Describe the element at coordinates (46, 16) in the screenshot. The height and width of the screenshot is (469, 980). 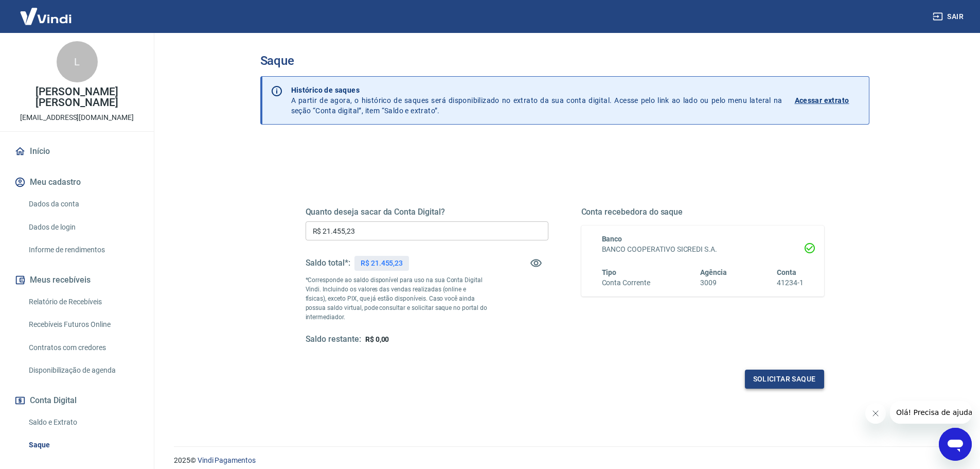
I see `img: Vindi` at that location.